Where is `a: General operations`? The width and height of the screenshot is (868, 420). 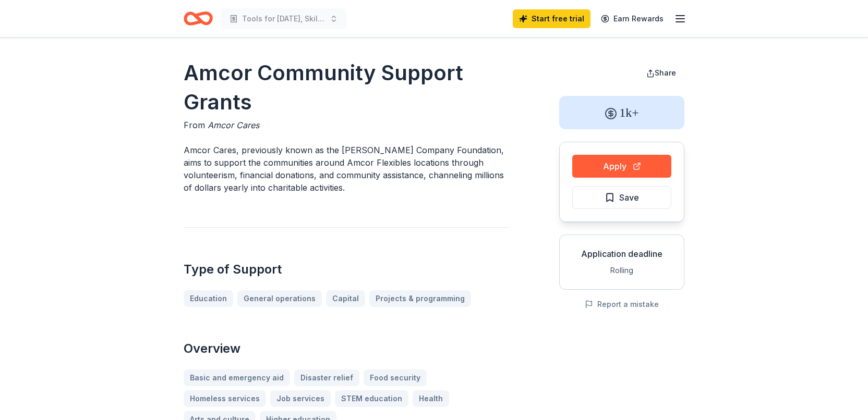 a: General operations is located at coordinates (280, 299).